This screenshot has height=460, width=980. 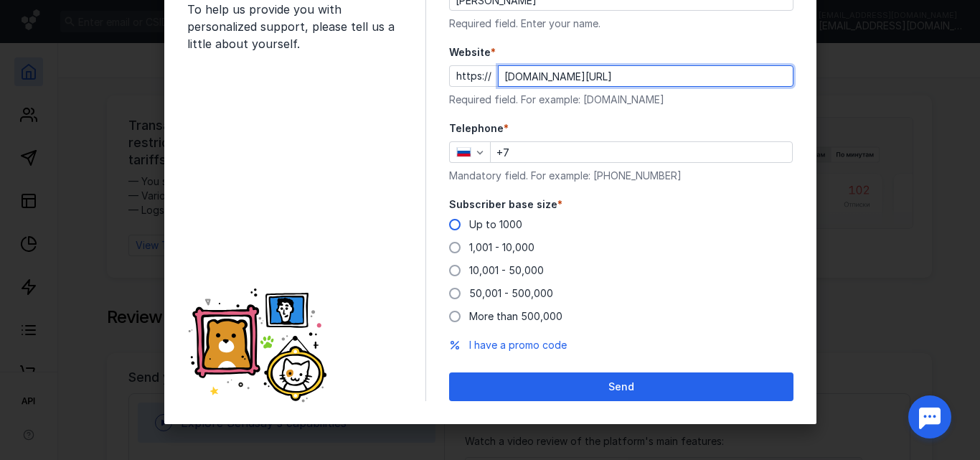 I want to click on font: 1,001 - 10,000, so click(x=501, y=247).